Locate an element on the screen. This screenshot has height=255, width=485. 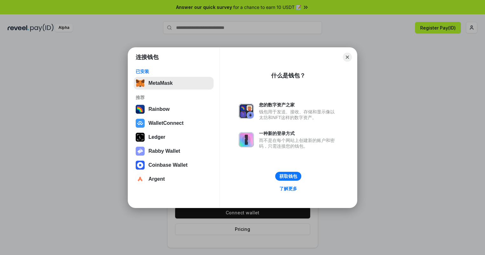
button: MetaMask is located at coordinates (173, 83).